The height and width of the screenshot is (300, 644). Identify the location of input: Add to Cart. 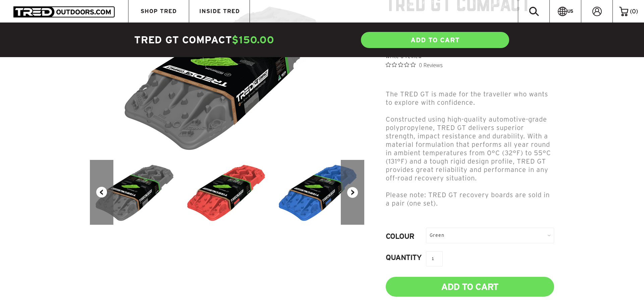
(470, 287).